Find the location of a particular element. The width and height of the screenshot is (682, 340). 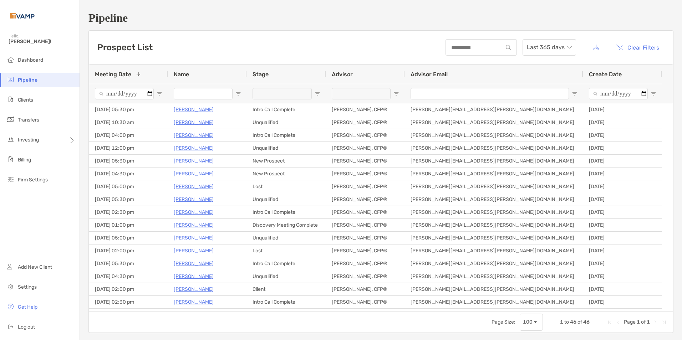

input: Create Date Filter Input is located at coordinates (618, 94).